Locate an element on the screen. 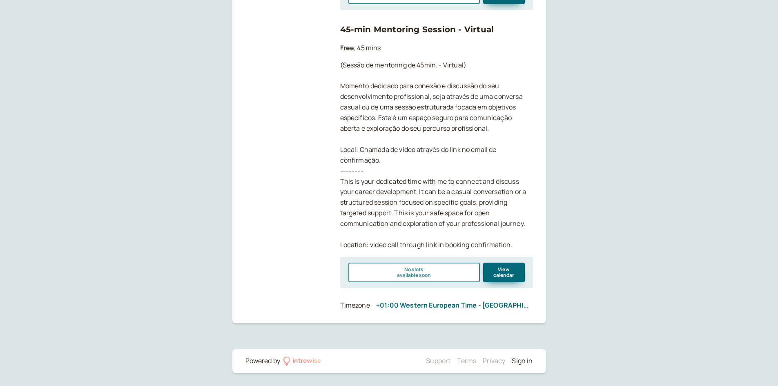 The width and height of the screenshot is (778, 386). div: Timezone: is located at coordinates (356, 306).